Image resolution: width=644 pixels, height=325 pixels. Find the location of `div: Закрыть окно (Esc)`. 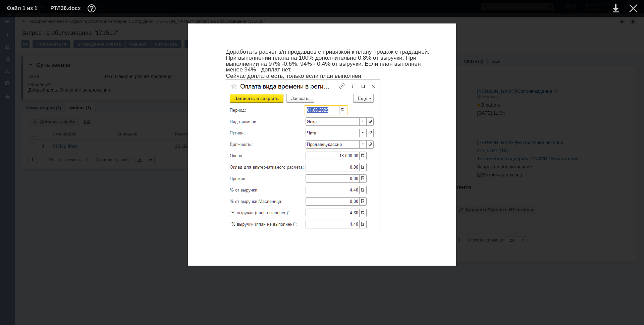

div: Закрыть окно (Esc) is located at coordinates (633, 8).